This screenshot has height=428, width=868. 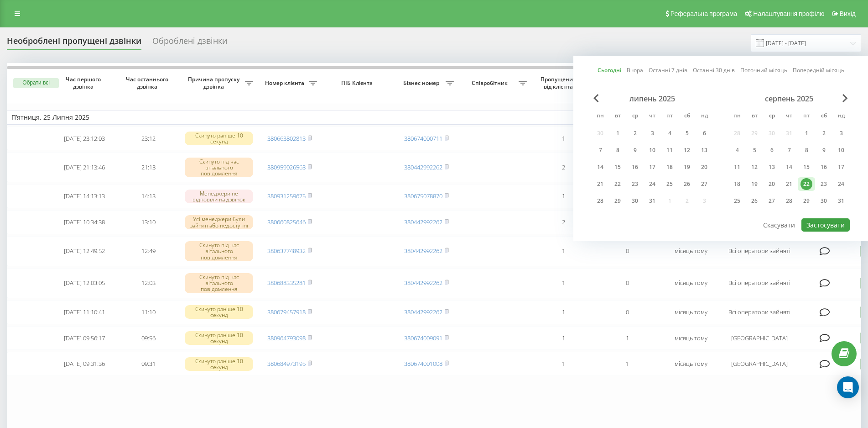 I want to click on abbr: четвер, so click(x=653, y=116).